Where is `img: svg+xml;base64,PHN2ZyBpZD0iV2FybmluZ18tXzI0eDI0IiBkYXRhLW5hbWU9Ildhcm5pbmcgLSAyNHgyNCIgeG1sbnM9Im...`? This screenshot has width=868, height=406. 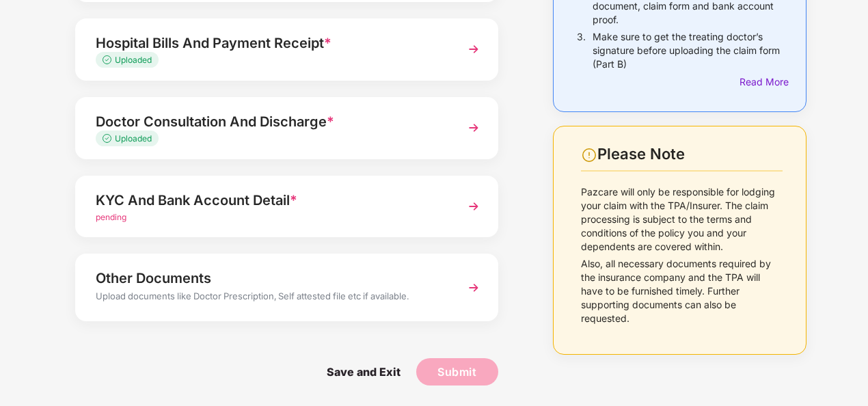
img: svg+xml;base64,PHN2ZyBpZD0iV2FybmluZ18tXzI0eDI0IiBkYXRhLW5hbWU9Ildhcm5pbmcgLSAyNHgyNCIgeG1sbnM9Im... is located at coordinates (589, 155).